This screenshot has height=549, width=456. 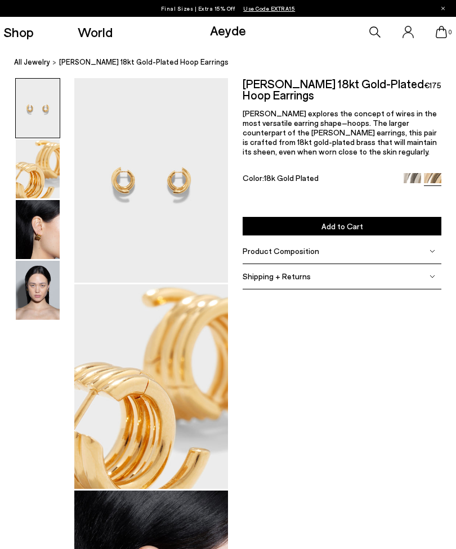 I want to click on span: 0, so click(x=449, y=32).